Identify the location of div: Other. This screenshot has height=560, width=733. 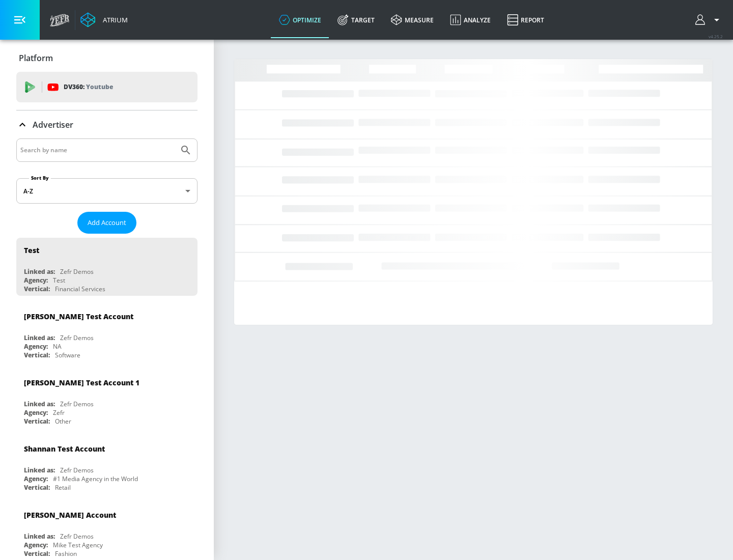
(63, 421).